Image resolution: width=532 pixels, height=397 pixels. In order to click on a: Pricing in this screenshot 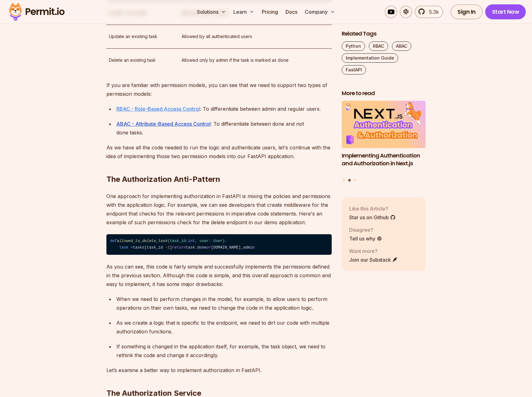, I will do `click(270, 12)`.